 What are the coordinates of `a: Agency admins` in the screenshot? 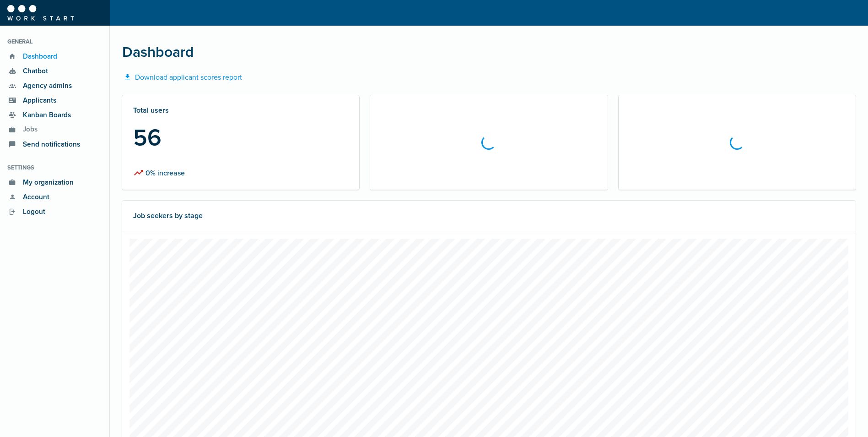 It's located at (54, 86).